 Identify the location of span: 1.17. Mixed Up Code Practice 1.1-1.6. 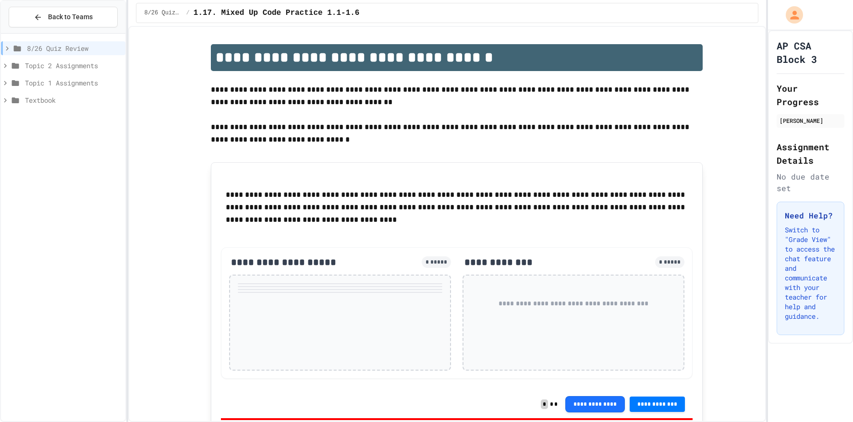
(277, 13).